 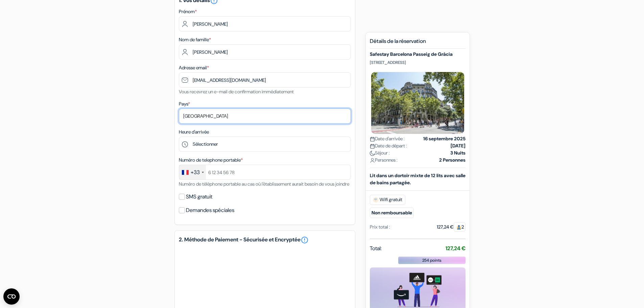 What do you see at coordinates (376, 200) in the screenshot?
I see `img: free_wifi.svg` at bounding box center [376, 200].